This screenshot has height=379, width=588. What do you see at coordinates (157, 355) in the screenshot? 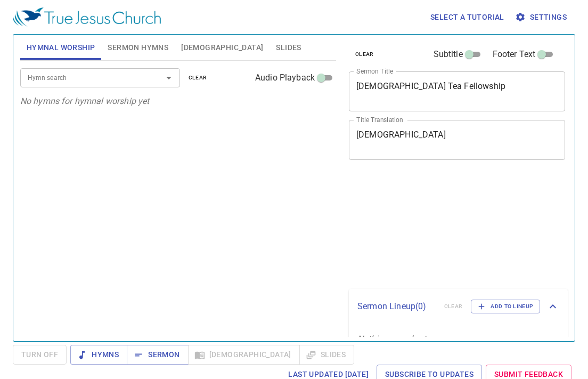
I see `button: Sermon` at bounding box center [157, 355].